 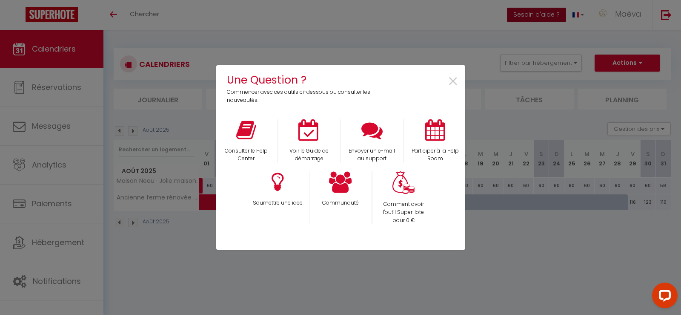 I want to click on p: Communauté, so click(x=340, y=203).